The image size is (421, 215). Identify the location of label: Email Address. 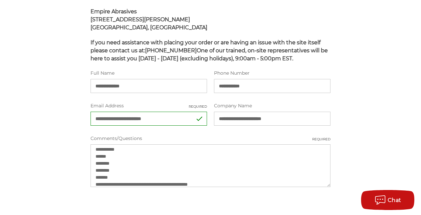
(149, 105).